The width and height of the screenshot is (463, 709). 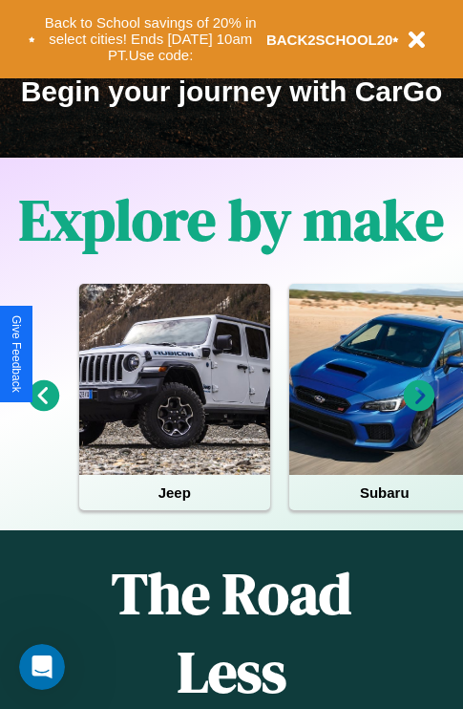 I want to click on div: Give Feedback, so click(x=16, y=353).